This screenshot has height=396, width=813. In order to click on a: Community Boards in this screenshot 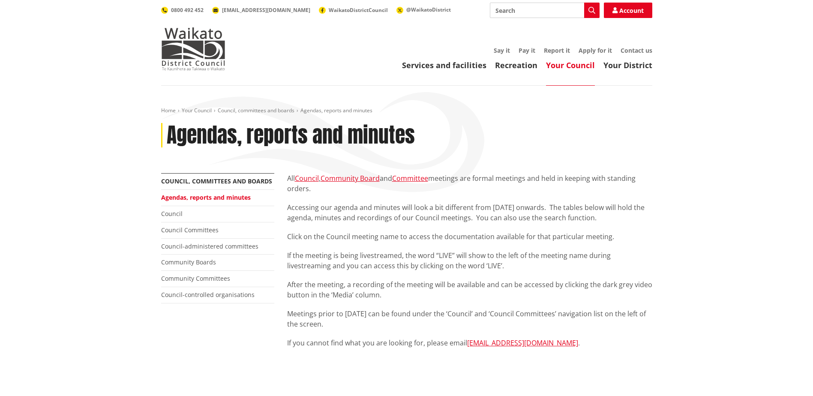, I will do `click(189, 262)`.